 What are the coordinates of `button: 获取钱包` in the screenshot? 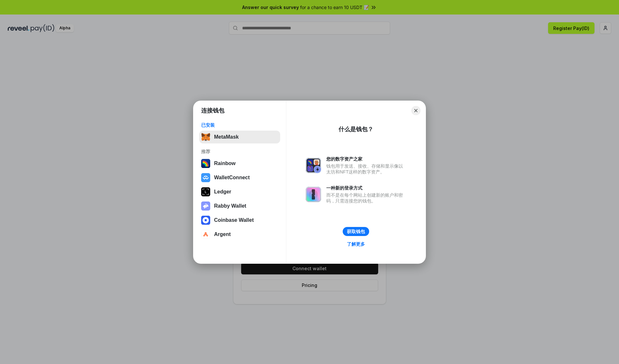 It's located at (356, 231).